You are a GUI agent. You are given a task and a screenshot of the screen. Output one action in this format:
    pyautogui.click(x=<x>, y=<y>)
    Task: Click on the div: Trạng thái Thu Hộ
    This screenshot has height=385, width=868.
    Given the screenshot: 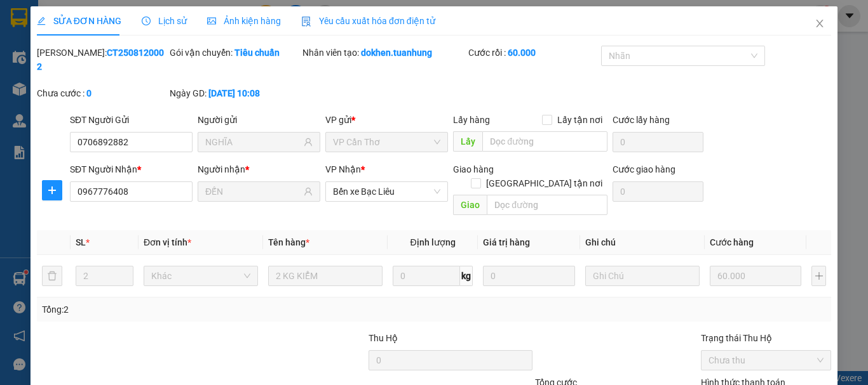 What is the action you would take?
    pyautogui.click(x=766, y=338)
    